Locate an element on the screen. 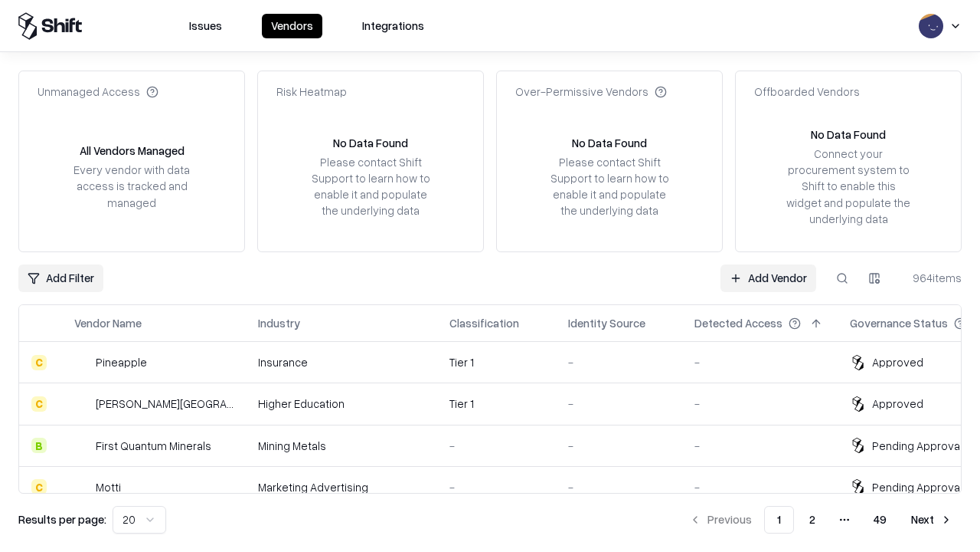  button: Next is located at coordinates (931, 520).